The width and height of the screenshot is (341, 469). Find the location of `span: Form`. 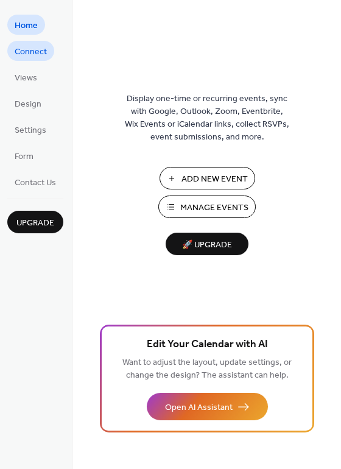

span: Form is located at coordinates (24, 157).